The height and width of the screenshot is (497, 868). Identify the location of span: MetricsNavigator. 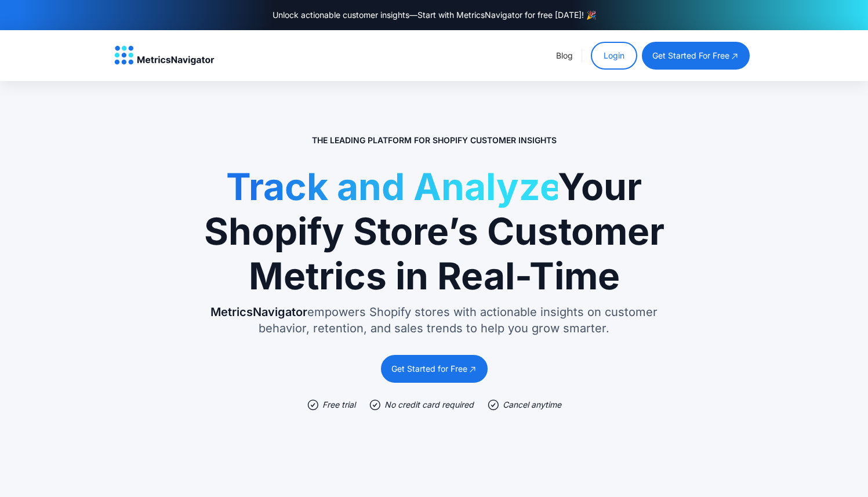
(258, 312).